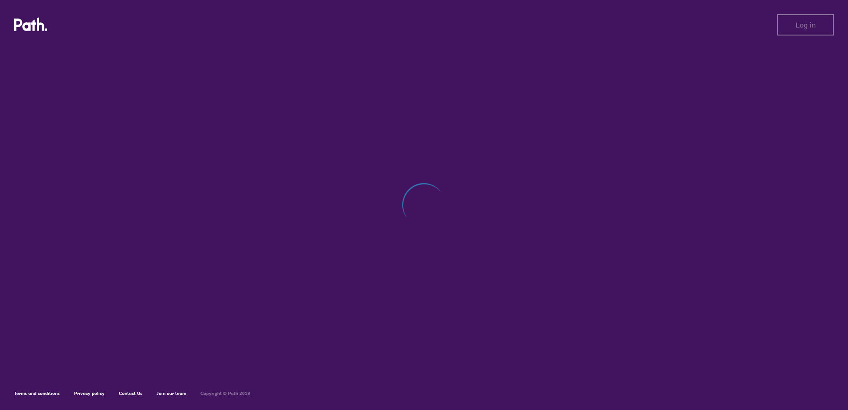 The image size is (848, 410). What do you see at coordinates (171, 393) in the screenshot?
I see `a: Join our team` at bounding box center [171, 393].